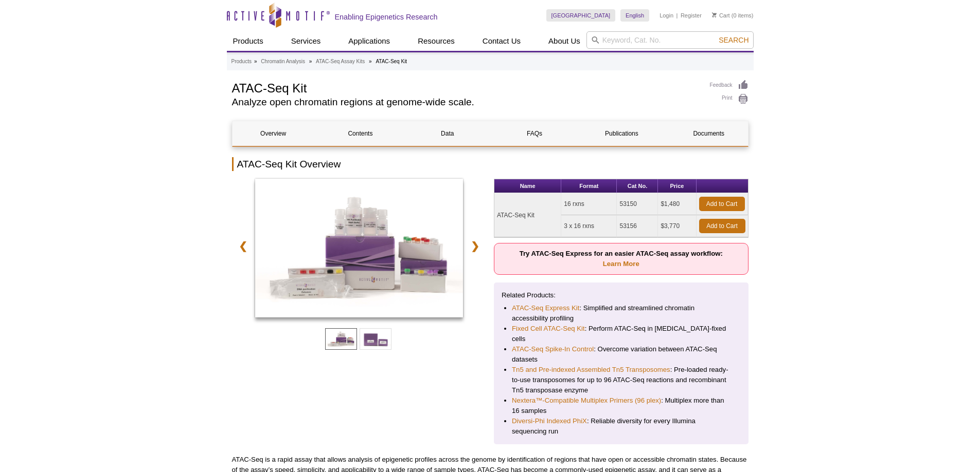  Describe the element at coordinates (589, 226) in the screenshot. I see `td: 3 x 16 rxns` at that location.